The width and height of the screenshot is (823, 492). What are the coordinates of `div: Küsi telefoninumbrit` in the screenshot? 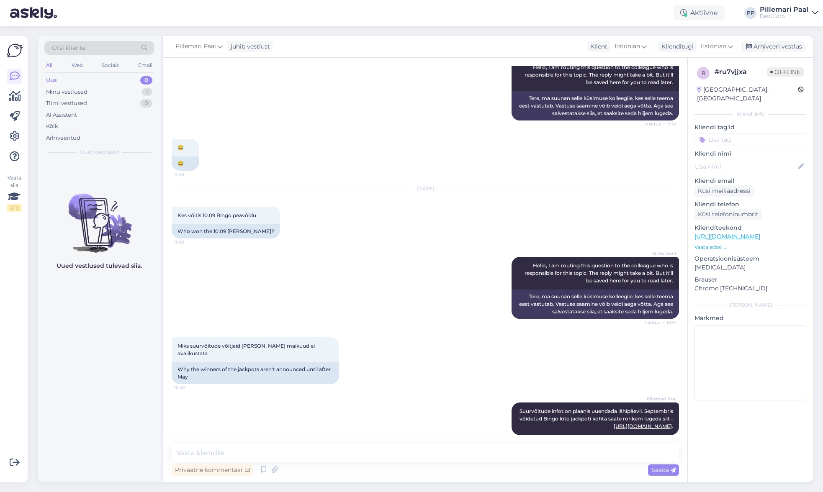 It's located at (728, 214).